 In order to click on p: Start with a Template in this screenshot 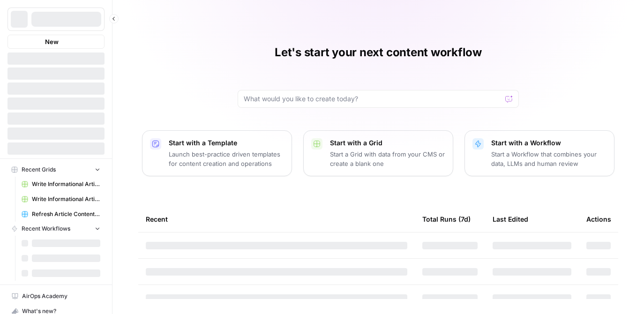, I will do `click(226, 143)`.